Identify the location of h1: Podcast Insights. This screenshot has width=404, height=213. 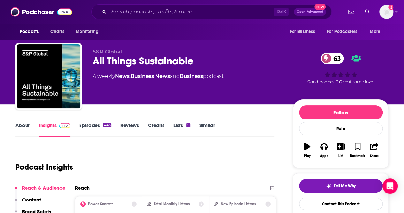
(44, 167).